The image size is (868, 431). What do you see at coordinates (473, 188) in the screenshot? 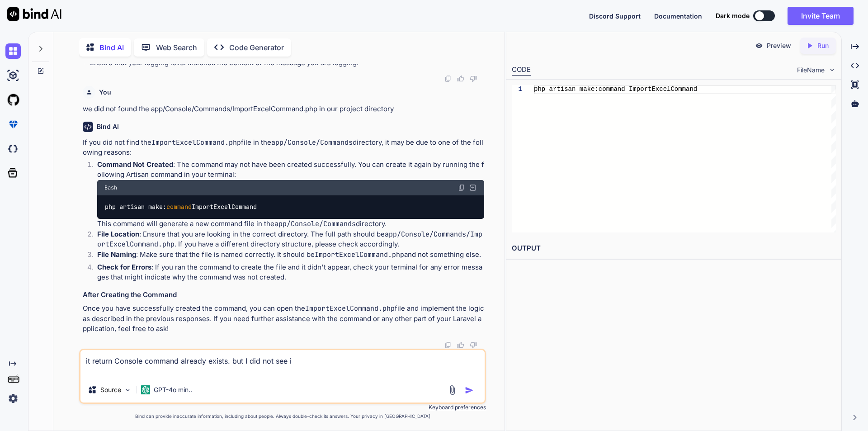
I see `img: Open in Browser` at bounding box center [473, 188].